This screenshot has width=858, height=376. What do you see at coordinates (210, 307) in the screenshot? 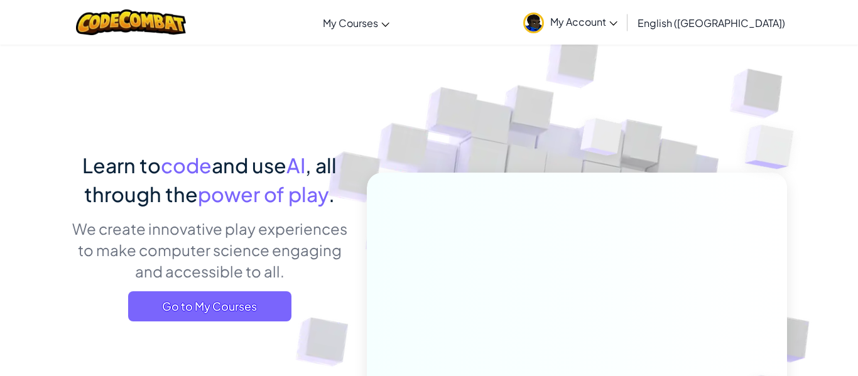
I see `a: Go to My Courses` at bounding box center [210, 307].